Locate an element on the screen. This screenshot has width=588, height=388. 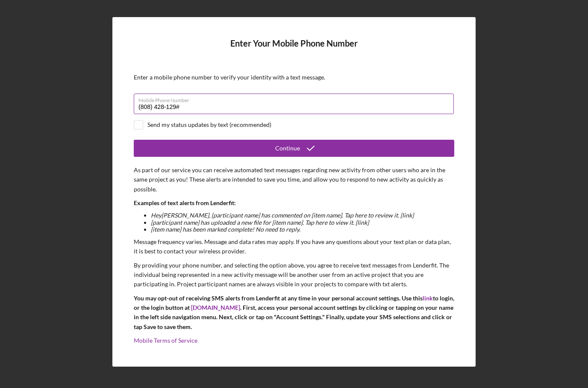
p: Message frequency varies. Message and data rates may apply. If you have any questions about your ... is located at coordinates (294, 247).